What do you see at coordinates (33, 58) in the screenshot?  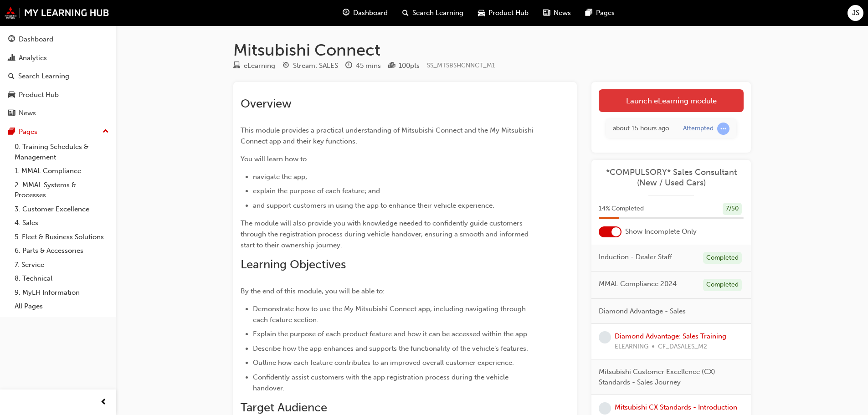 I see `div: Analytics` at bounding box center [33, 58].